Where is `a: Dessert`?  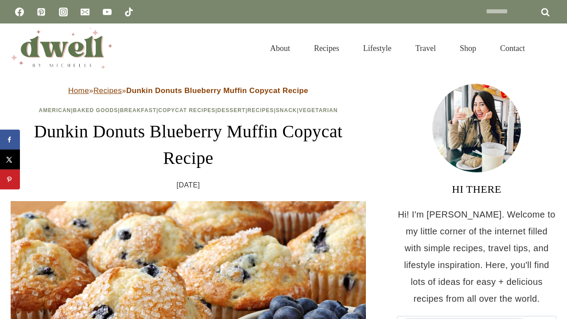
a: Dessert is located at coordinates (232, 110).